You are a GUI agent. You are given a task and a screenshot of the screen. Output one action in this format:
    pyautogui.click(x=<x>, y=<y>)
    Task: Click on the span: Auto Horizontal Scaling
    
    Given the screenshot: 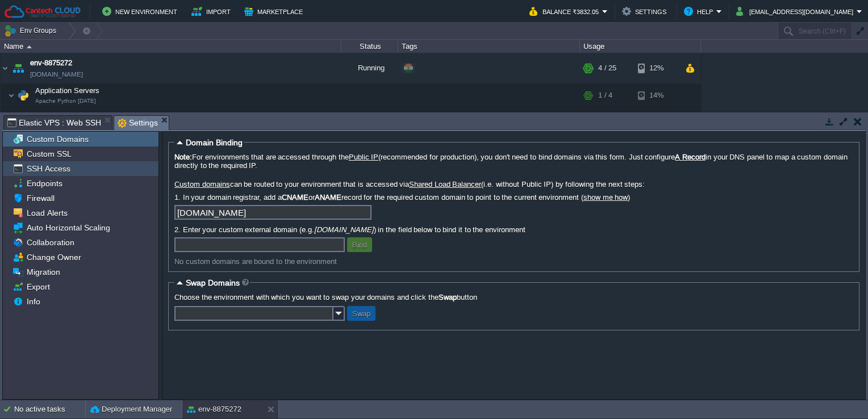 What is the action you would take?
    pyautogui.click(x=68, y=228)
    